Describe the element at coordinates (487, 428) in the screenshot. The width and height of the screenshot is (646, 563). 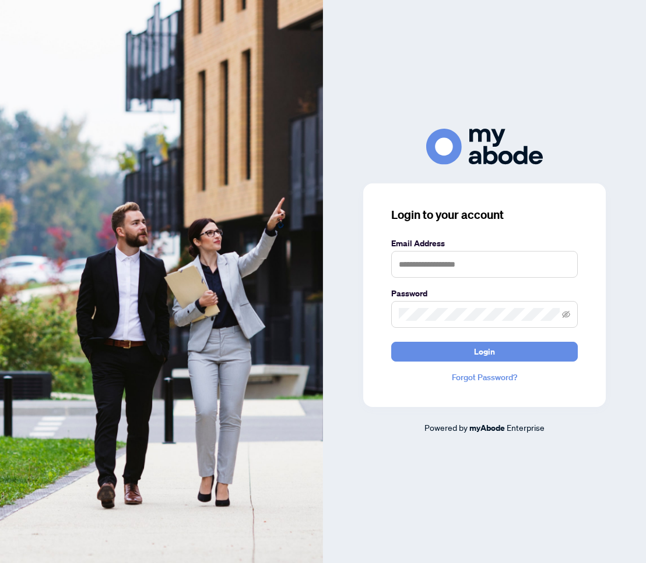
I see `a: myAbode` at that location.